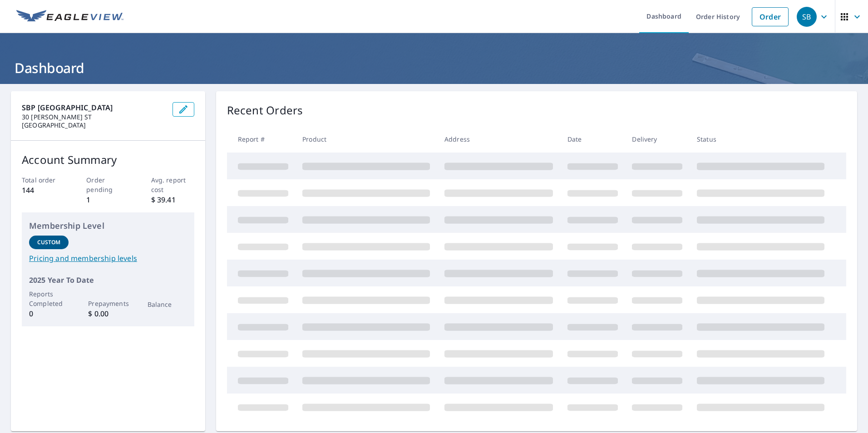 The width and height of the screenshot is (868, 433). What do you see at coordinates (49, 299) in the screenshot?
I see `p: Reports Completed` at bounding box center [49, 299].